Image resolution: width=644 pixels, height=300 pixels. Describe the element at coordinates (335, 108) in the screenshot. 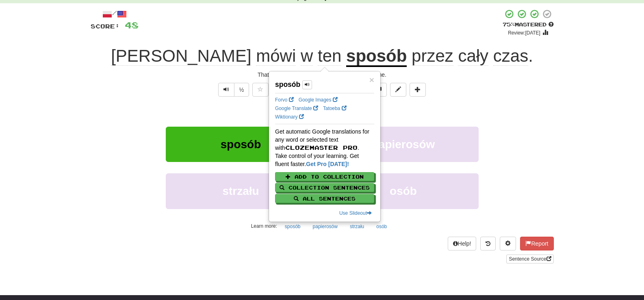

I see `a: Tatoeba` at that location.